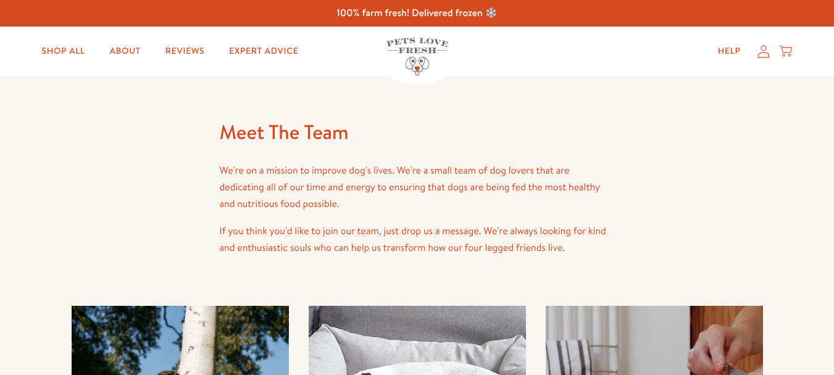 This screenshot has width=834, height=375. What do you see at coordinates (418, 188) in the screenshot?
I see `p: We're on a mission to improve dog's lives. We're a small team of dog lovers that are dedicating a...` at bounding box center [418, 188].